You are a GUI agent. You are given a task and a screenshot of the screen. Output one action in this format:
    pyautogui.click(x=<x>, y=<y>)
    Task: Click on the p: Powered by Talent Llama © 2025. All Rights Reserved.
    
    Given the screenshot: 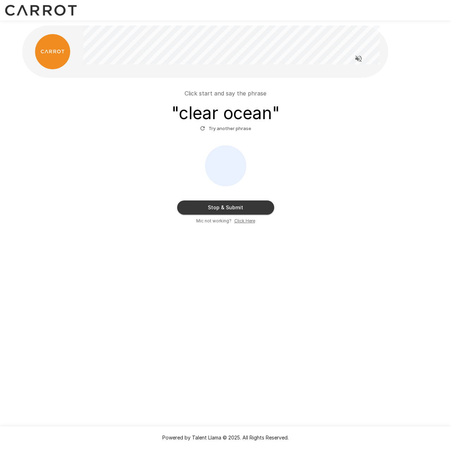 What is the action you would take?
    pyautogui.click(x=226, y=437)
    